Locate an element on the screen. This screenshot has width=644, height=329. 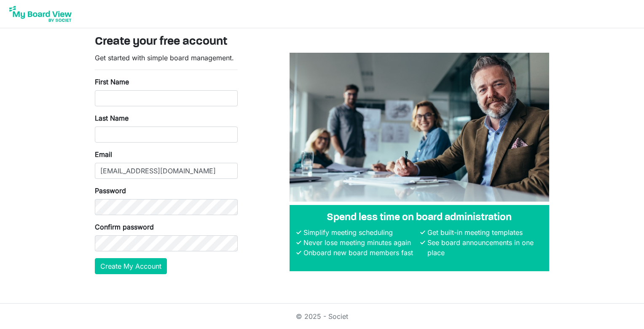
li: Simplify meeting scheduling is located at coordinates (360, 233).